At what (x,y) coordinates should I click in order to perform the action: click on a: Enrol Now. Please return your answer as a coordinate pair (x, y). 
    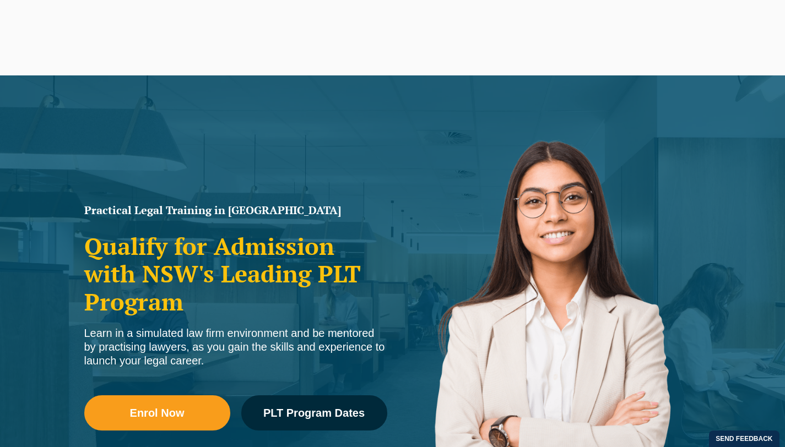
    Looking at the image, I should click on (157, 413).